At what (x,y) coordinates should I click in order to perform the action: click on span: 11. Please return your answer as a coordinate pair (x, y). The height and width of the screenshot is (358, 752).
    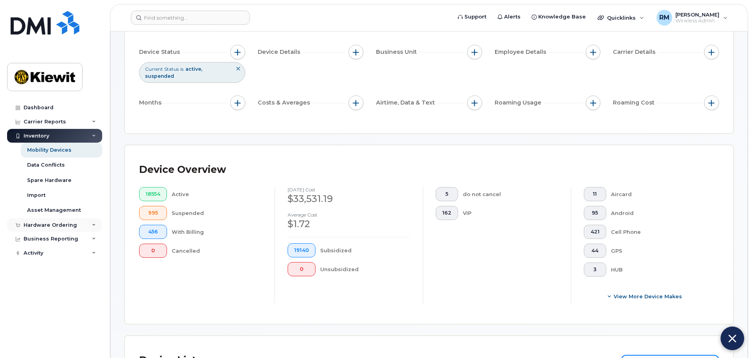
    Looking at the image, I should click on (595, 194).